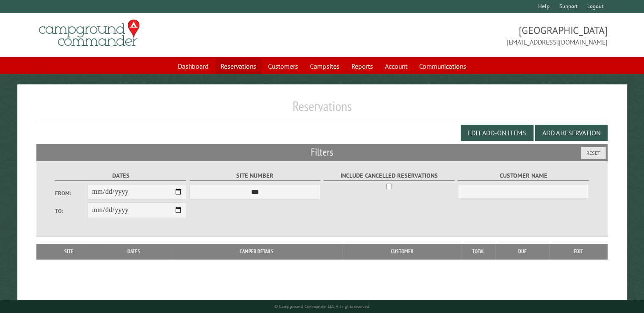 The width and height of the screenshot is (644, 313). I want to click on label: Dates, so click(121, 176).